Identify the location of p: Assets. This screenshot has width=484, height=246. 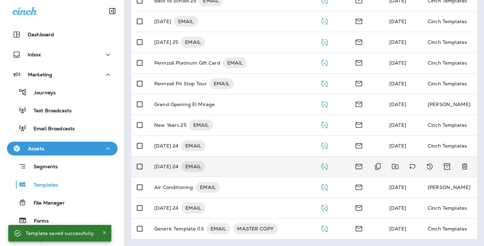
(36, 149).